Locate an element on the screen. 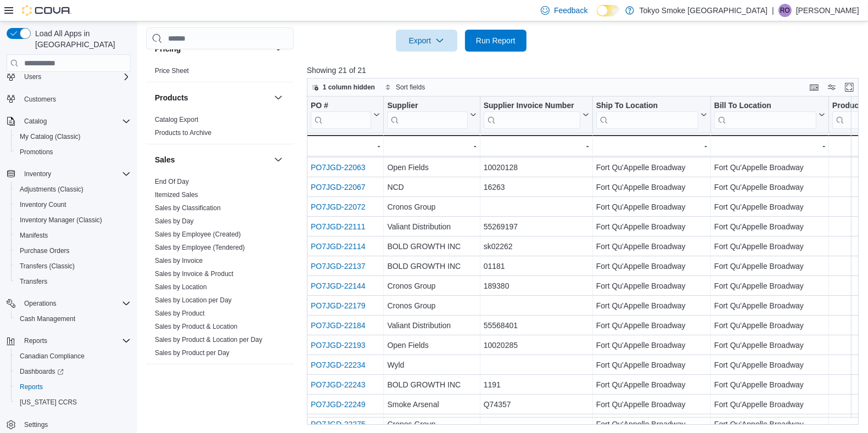 Image resolution: width=868 pixels, height=433 pixels. button: Keyboard shortcuts is located at coordinates (814, 87).